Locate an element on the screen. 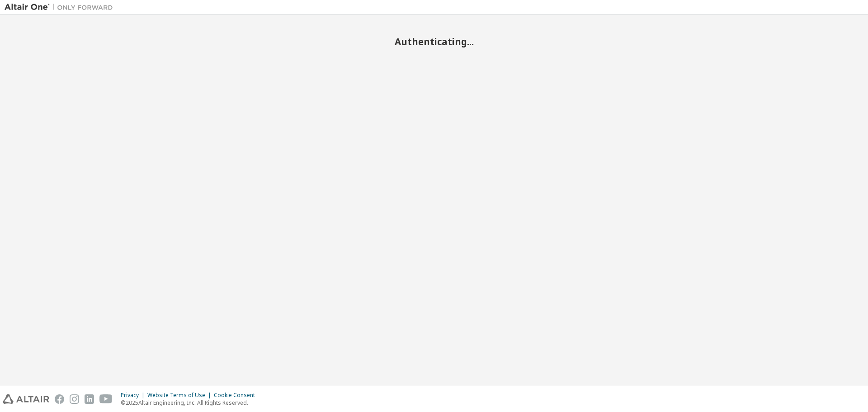 This screenshot has width=868, height=412. img: linkedin.svg is located at coordinates (89, 399).